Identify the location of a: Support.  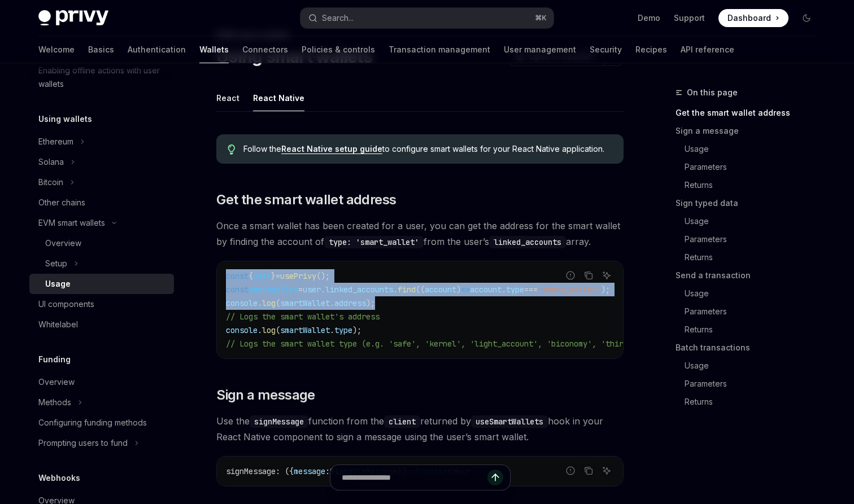
(689, 18).